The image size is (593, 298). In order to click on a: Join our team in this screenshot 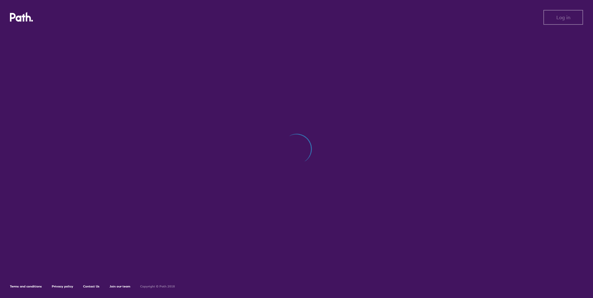, I will do `click(120, 286)`.